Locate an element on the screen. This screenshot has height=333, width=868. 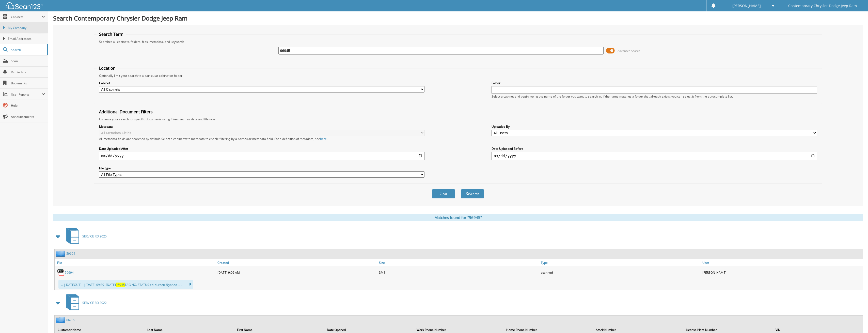
label: Date Uploaded Before is located at coordinates (654, 148).